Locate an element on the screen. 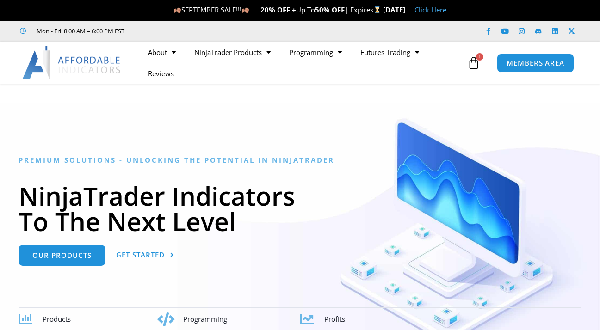  strong: 50% OFF is located at coordinates (330, 10).